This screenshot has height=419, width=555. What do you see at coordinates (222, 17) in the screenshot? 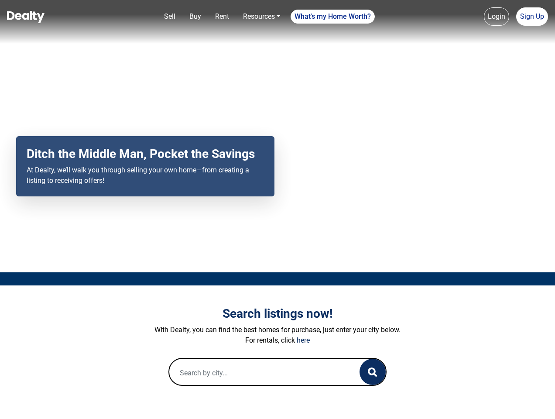
I see `a: Rent` at bounding box center [222, 17].